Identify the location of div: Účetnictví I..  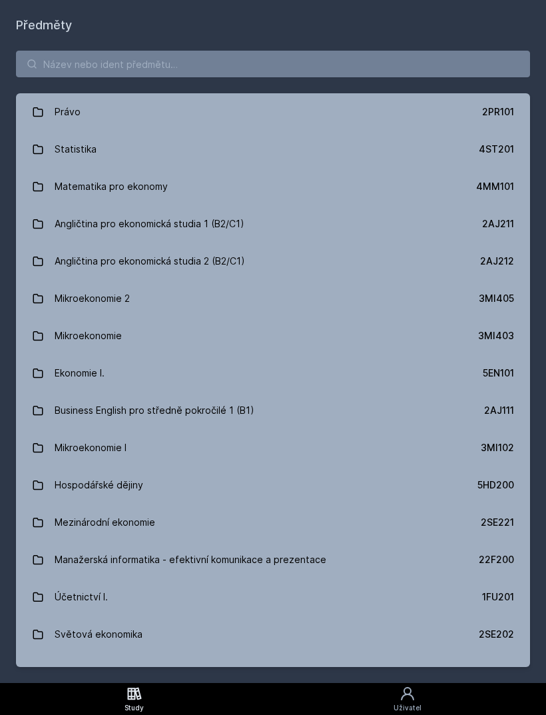
(81, 597).